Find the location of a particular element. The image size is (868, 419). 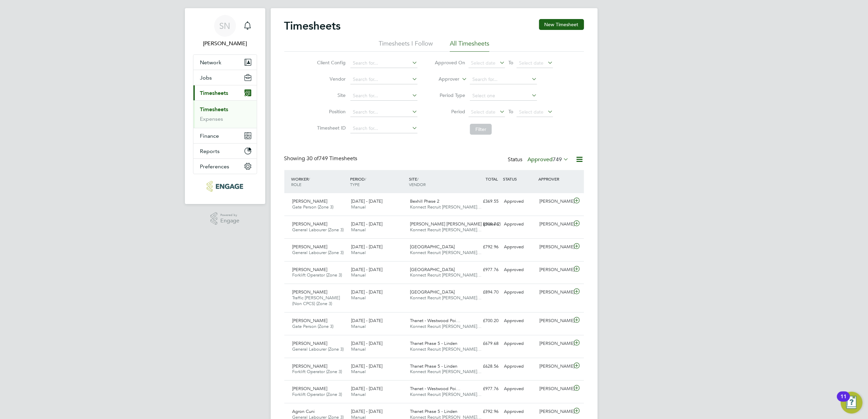

label: Position is located at coordinates (331, 111).